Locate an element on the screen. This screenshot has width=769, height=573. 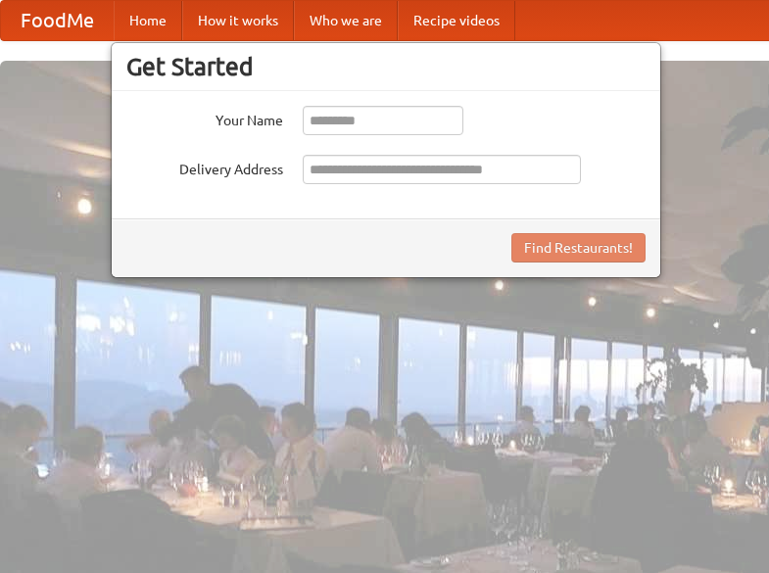
a: Recipe videos is located at coordinates (456, 21).